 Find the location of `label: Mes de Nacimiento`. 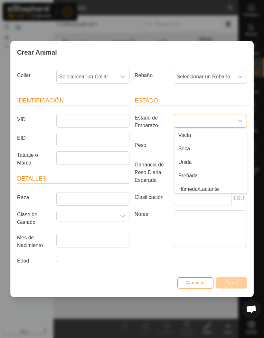

label: Mes de Nacimiento is located at coordinates (34, 242).